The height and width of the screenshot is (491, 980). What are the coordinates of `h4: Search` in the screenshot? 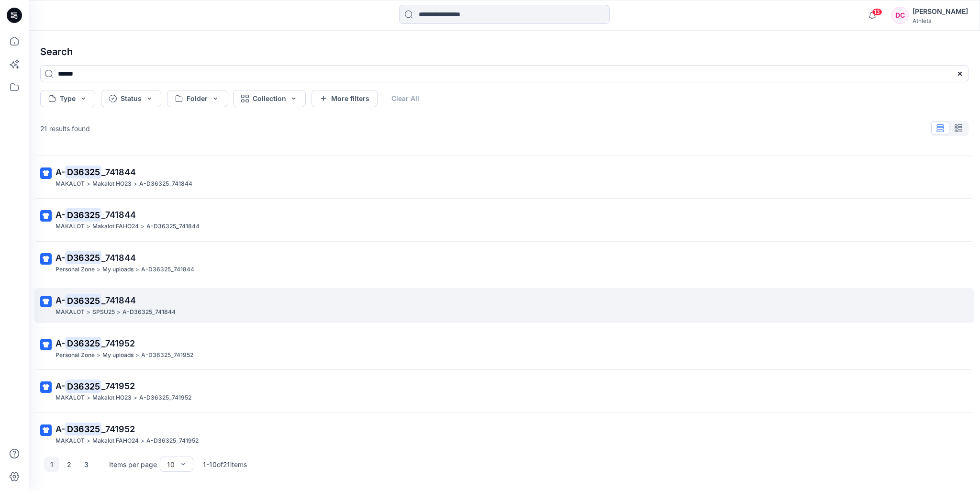 It's located at (504, 52).